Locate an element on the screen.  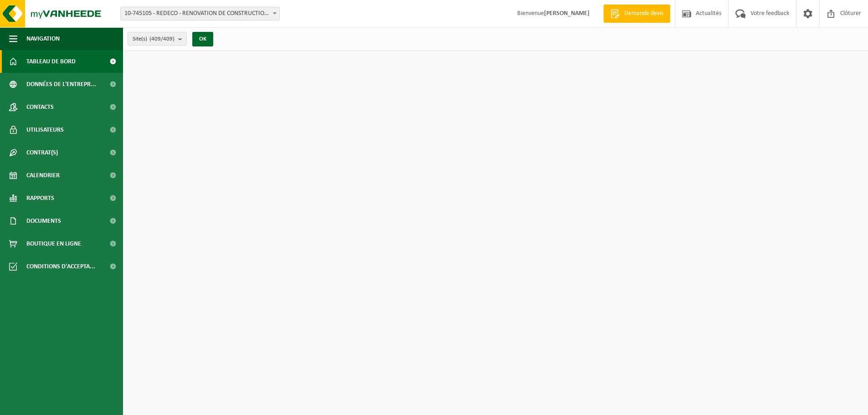
a: Demande devis is located at coordinates (636, 14).